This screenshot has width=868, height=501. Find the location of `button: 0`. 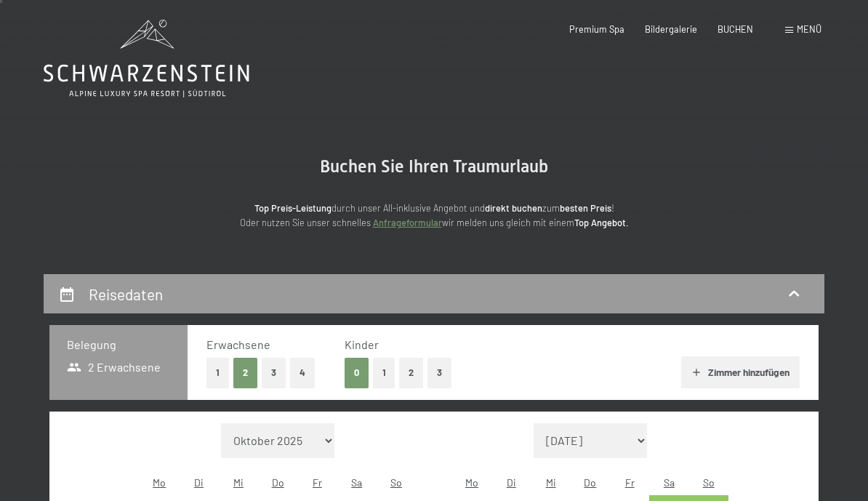

button: 0 is located at coordinates (357, 372).